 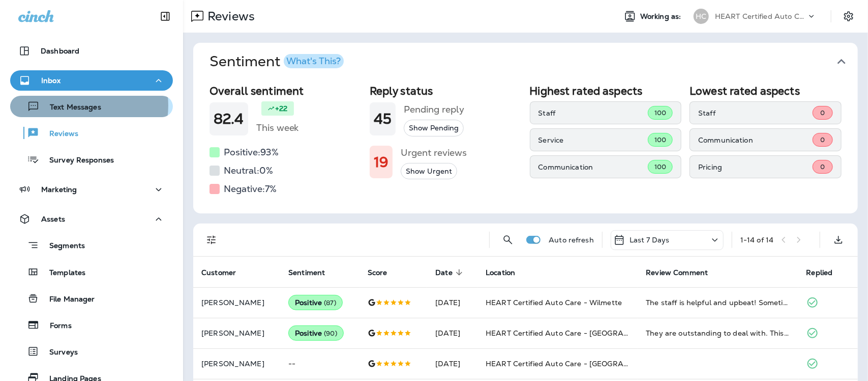 What do you see at coordinates (755, 167) in the screenshot?
I see `p: Pricing` at bounding box center [755, 167].